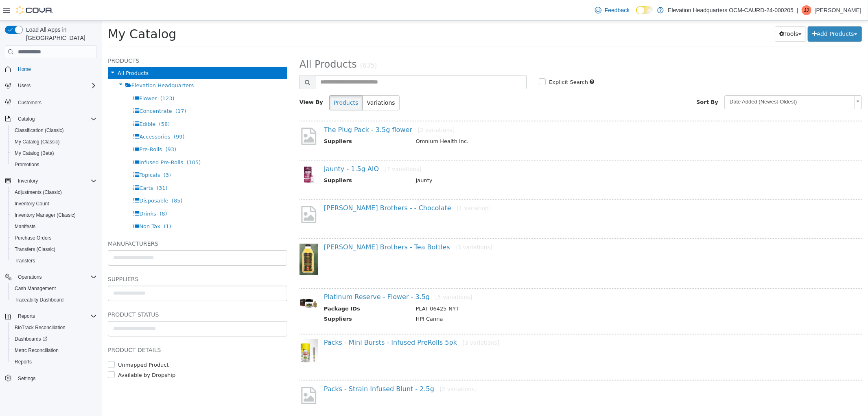 Image resolution: width=868 pixels, height=416 pixels. I want to click on button: Adjustments (Classic), so click(54, 193).